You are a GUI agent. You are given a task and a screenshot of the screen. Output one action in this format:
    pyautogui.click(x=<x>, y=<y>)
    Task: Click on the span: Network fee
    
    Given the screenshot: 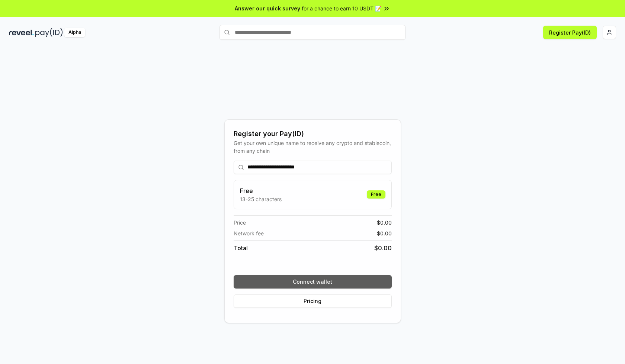 What is the action you would take?
    pyautogui.click(x=249, y=233)
    